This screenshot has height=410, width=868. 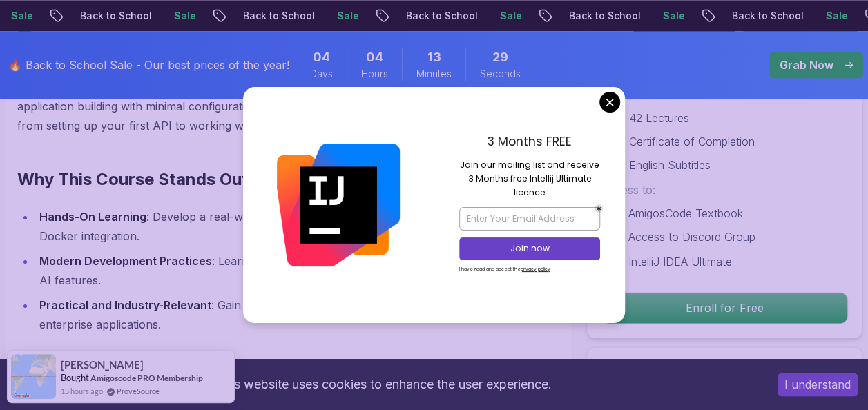 I want to click on li: : Develop a real-world Spring Boot API with database support and Docker integration., so click(x=271, y=227).